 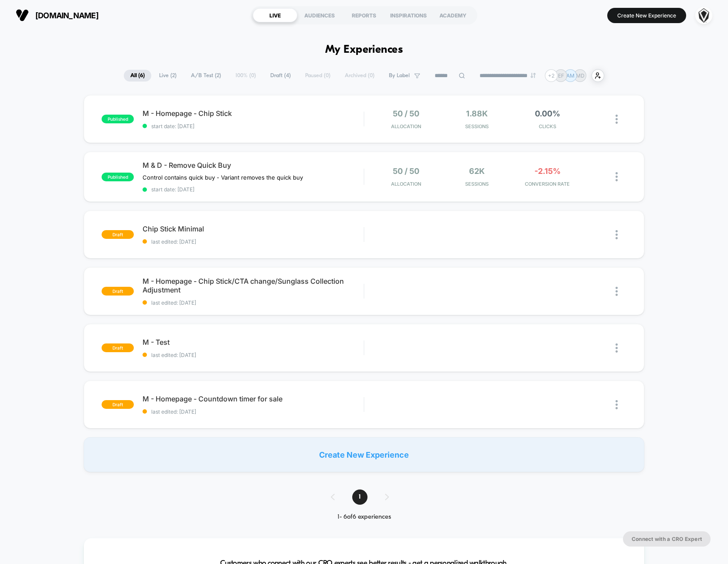 I want to click on span: Draft ( 4 ), so click(x=280, y=75).